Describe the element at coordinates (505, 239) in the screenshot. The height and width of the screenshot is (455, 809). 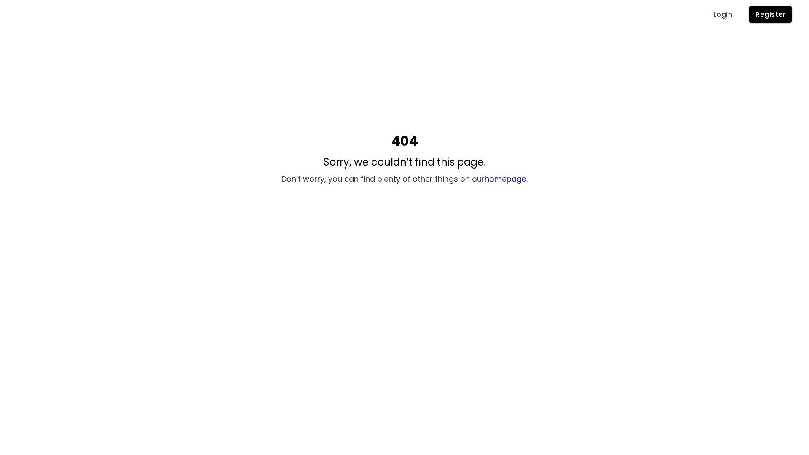
I see `a: homepage` at that location.